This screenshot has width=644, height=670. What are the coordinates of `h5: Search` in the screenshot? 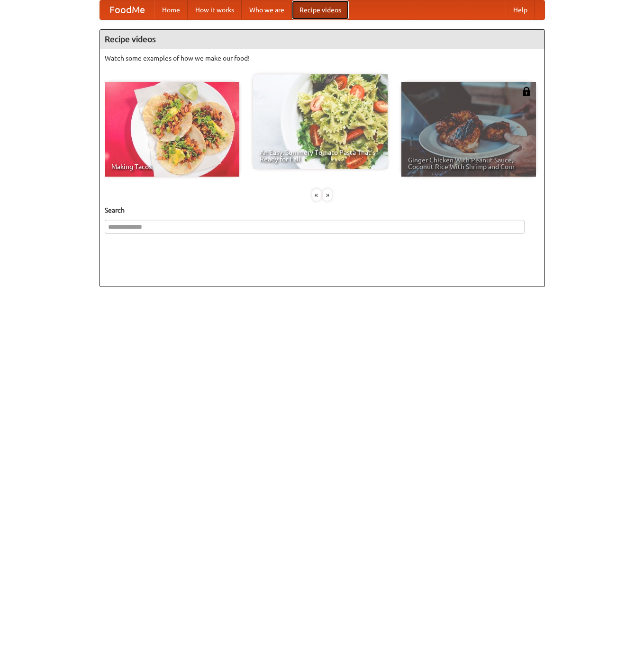 It's located at (322, 210).